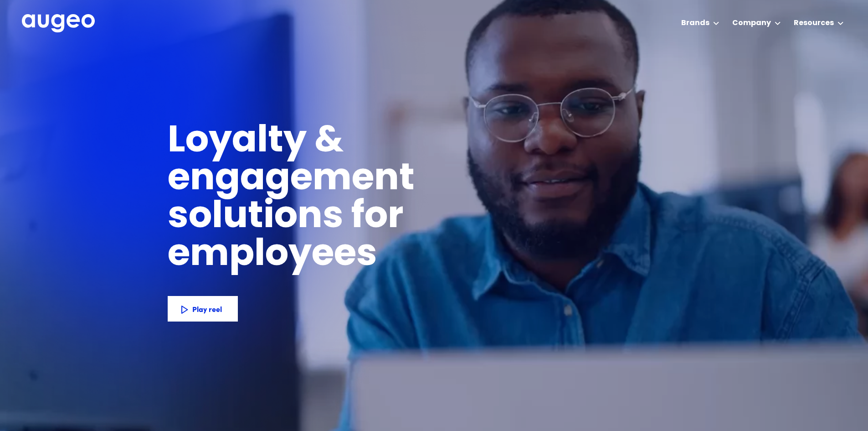 This screenshot has height=431, width=868. Describe the element at coordinates (58, 24) in the screenshot. I see `a: home` at that location.